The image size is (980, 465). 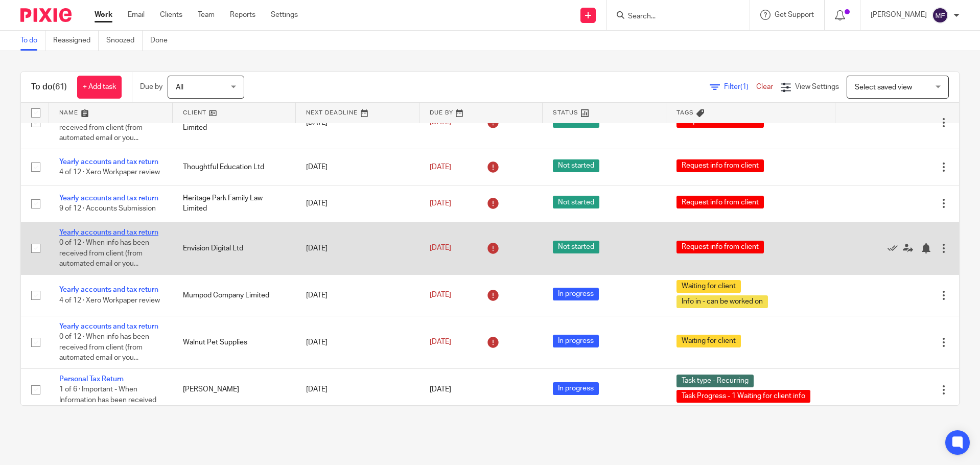 What do you see at coordinates (673, 17) in the screenshot?
I see `input: Search` at bounding box center [673, 17].